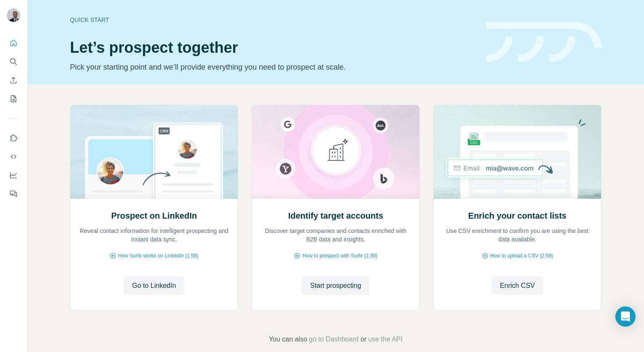 This screenshot has width=644, height=352. What do you see at coordinates (335, 235) in the screenshot?
I see `p: Discover target companies and contacts enriched with B2B data and insights.` at bounding box center [335, 235].